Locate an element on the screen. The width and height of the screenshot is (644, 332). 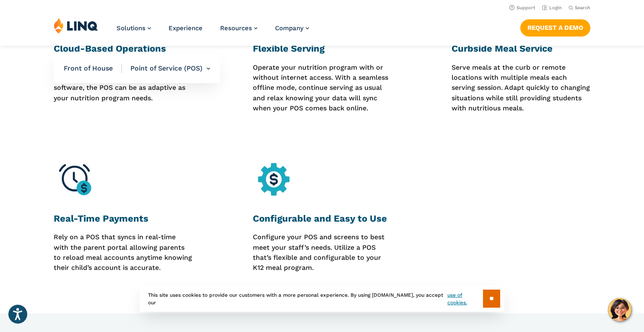
span: Solutions is located at coordinates (131, 28).